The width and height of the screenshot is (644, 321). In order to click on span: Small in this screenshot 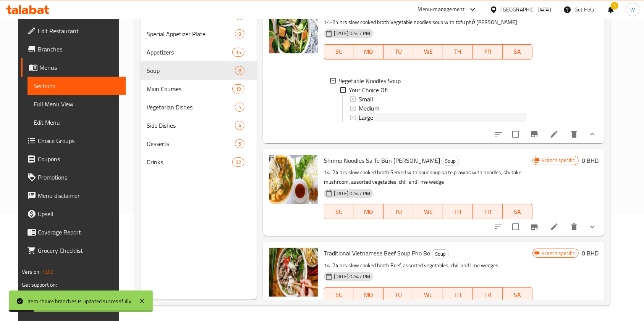, I will do `click(366, 99)`.